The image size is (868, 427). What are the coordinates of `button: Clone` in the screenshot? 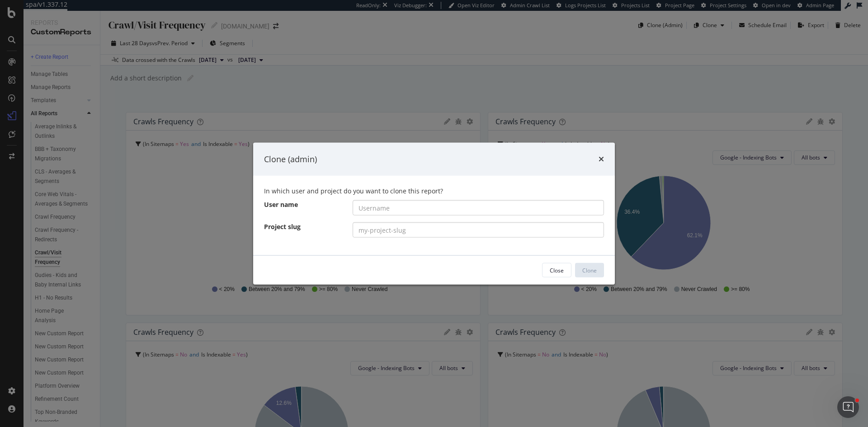 It's located at (590, 270).